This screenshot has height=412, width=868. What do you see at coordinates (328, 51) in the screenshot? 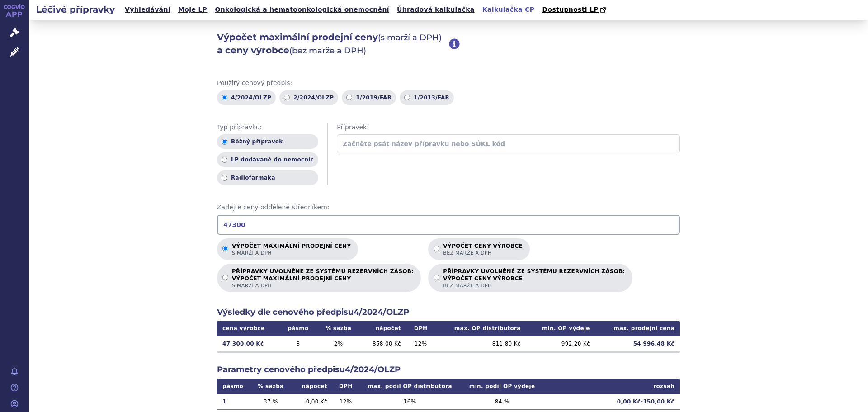
I see `span: (bez marže a DPH)` at bounding box center [328, 51].